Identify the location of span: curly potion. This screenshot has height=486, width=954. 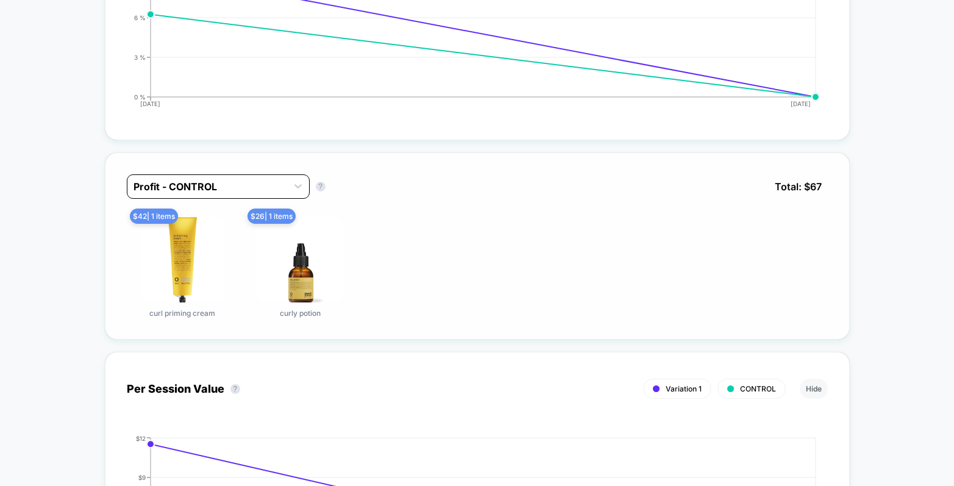
(300, 313).